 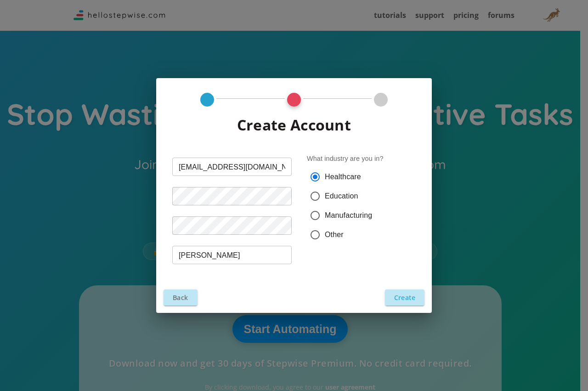 I want to click on span: Other, so click(x=334, y=235).